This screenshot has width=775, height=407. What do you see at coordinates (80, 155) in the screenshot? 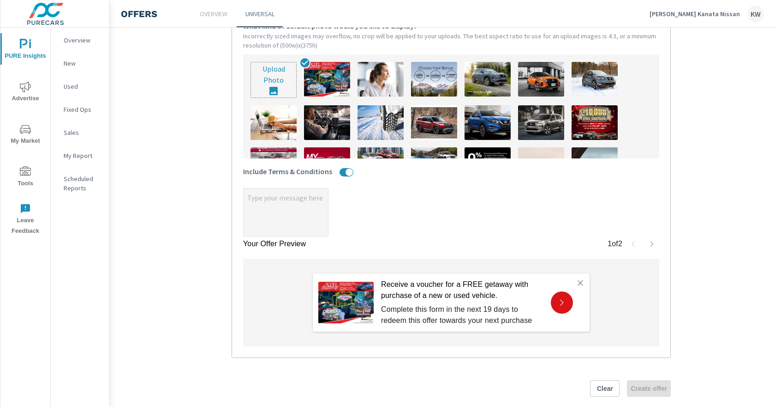
I see `div: My Report` at bounding box center [80, 155].